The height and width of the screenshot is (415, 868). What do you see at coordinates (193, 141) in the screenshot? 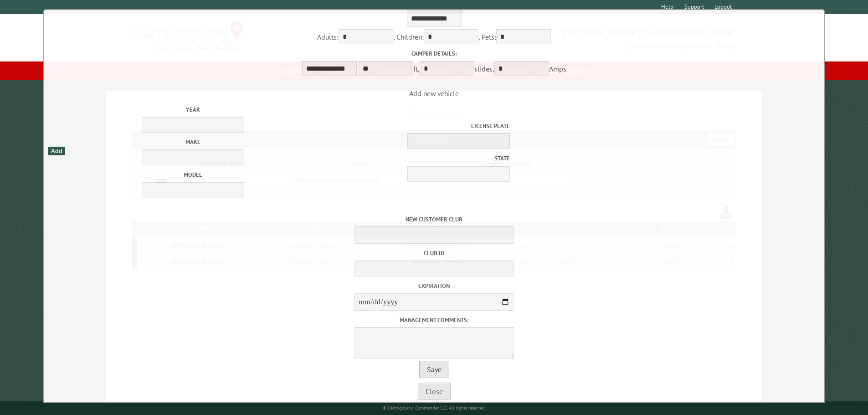
I see `label: Make` at bounding box center [193, 141].